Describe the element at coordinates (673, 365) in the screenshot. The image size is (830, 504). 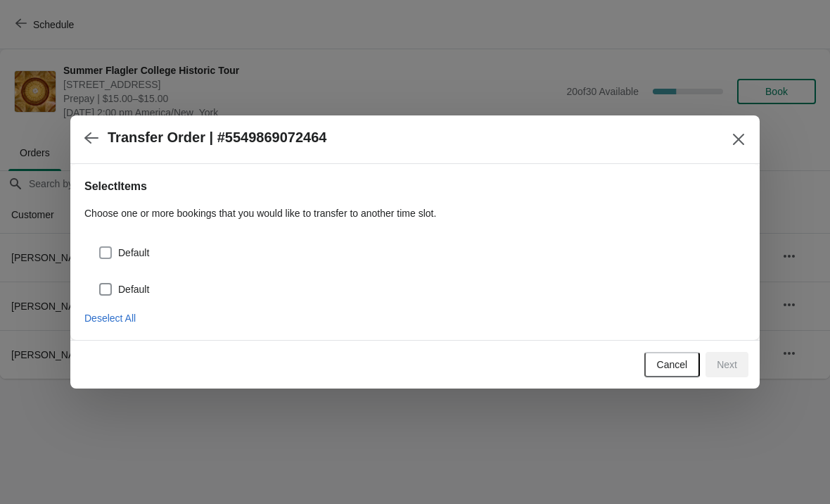
I see `button: Cancel` at that location.